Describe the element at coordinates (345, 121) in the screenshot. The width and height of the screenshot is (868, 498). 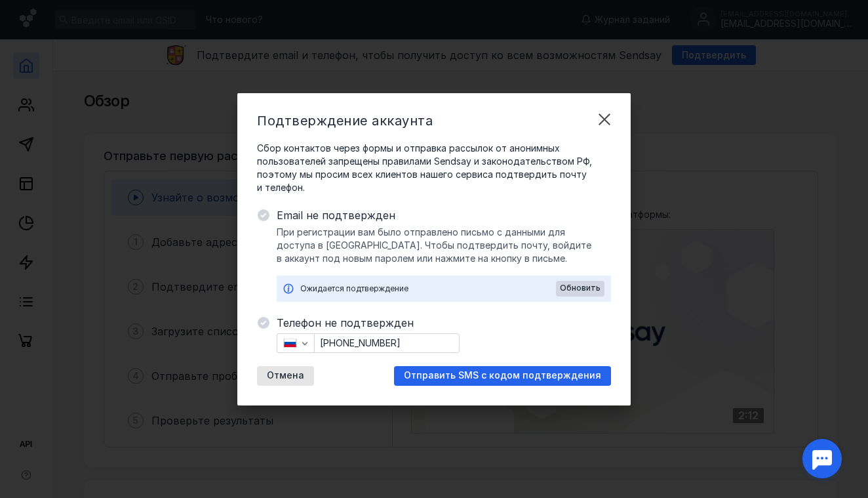
I see `span: Подтверждение аккаунта` at that location.